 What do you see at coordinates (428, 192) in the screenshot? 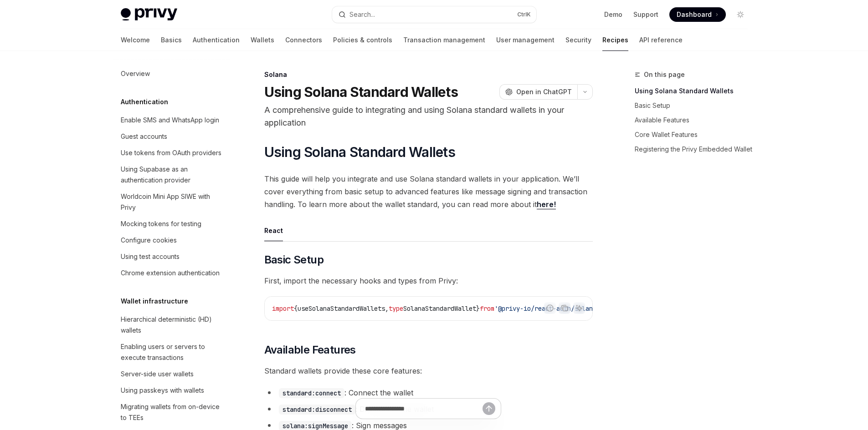
I see `span: This guide will help you integrate and use Solana standard wallets in your application. We’ll cov...` at bounding box center [428, 192].